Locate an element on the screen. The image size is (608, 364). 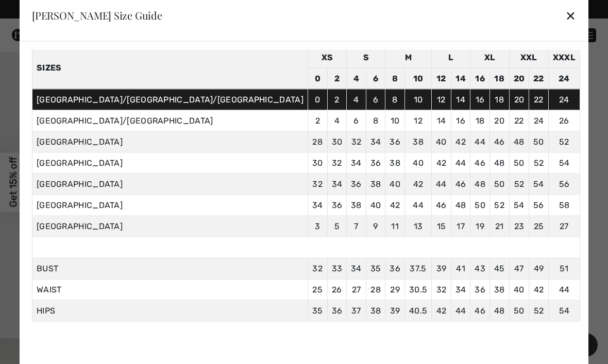
span: 28 is located at coordinates (376, 289).